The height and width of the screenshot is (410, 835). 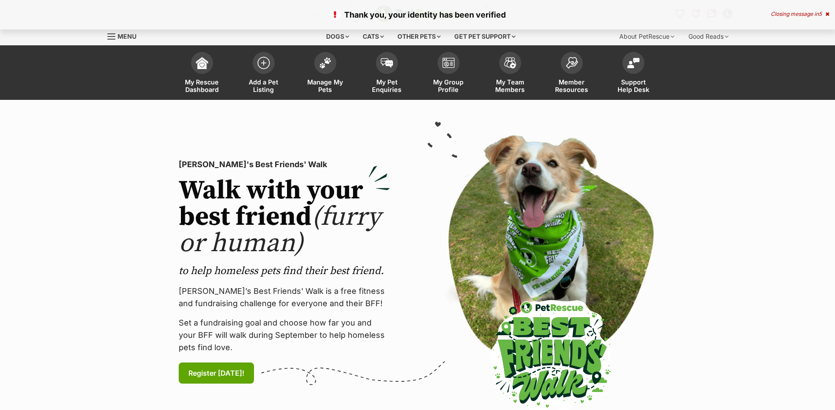 What do you see at coordinates (633, 63) in the screenshot?
I see `img: help-desk-icon-fdf02630f3aa405de69fd3d07c3f3aa587a6932b1a1747fa1d2bba05be0121f9.svg` at bounding box center [633, 63].